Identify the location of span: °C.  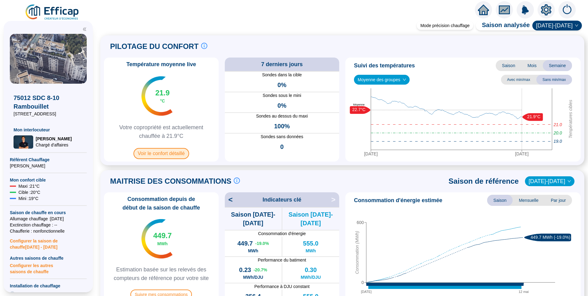
(162, 101).